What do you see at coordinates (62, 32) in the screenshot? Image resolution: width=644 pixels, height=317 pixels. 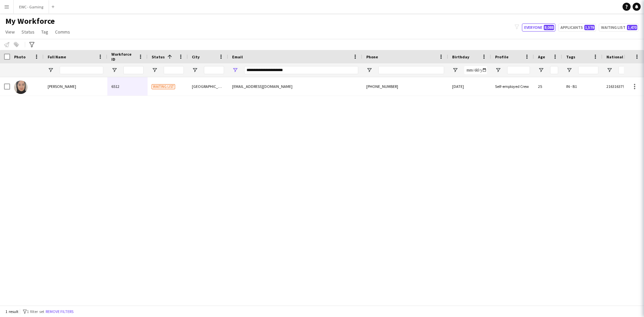 I see `span: Comms` at bounding box center [62, 32].